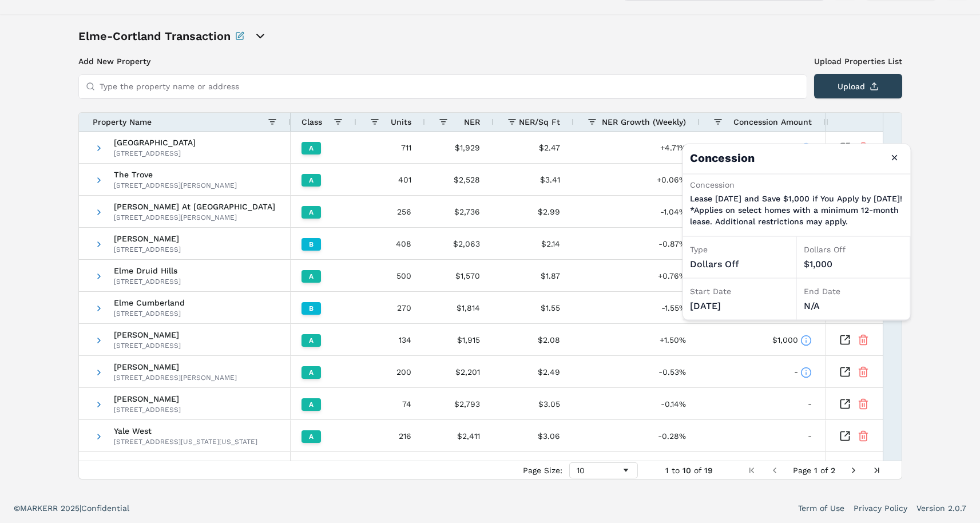  What do you see at coordinates (459, 340) in the screenshot?
I see `div: $1,915` at bounding box center [459, 340].